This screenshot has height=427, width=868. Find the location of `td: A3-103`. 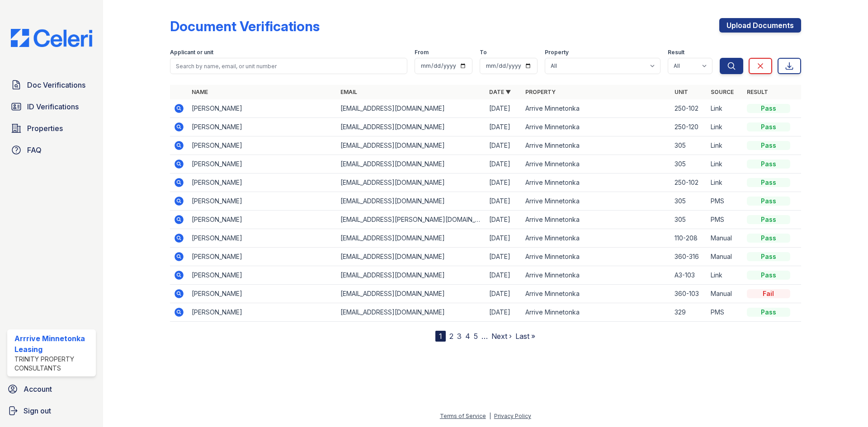

td: A3-103 is located at coordinates (689, 275).